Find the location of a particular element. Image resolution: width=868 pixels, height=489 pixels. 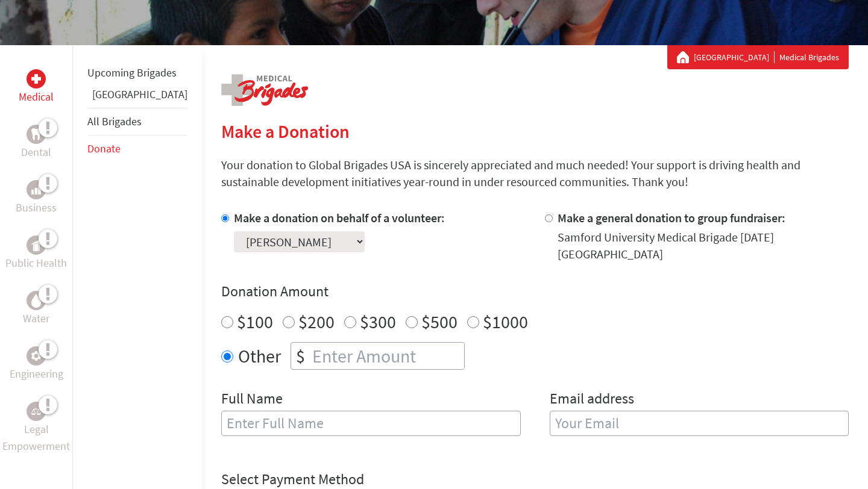

label: Full Name is located at coordinates (252, 400).